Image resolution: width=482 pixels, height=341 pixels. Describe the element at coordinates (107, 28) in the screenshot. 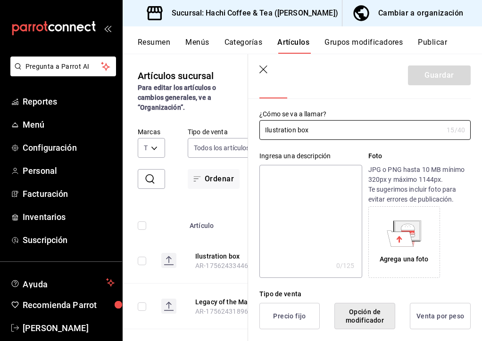

I see `button: open_drawer_menu` at that location.